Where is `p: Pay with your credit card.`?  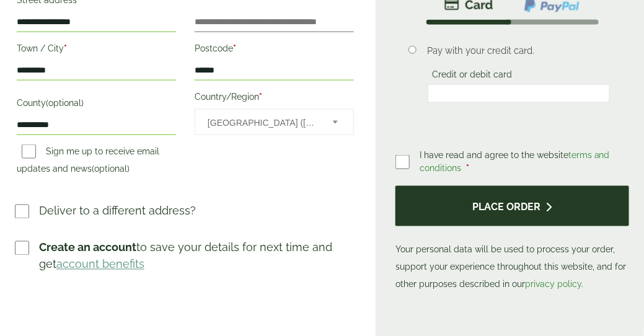 p: Pay with your credit card. is located at coordinates (519, 51).